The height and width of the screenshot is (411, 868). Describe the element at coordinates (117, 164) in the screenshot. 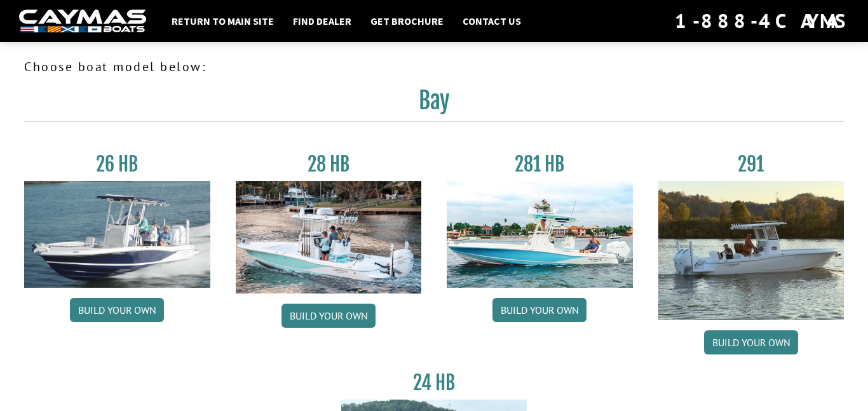

I see `h3: 26 HB` at that location.